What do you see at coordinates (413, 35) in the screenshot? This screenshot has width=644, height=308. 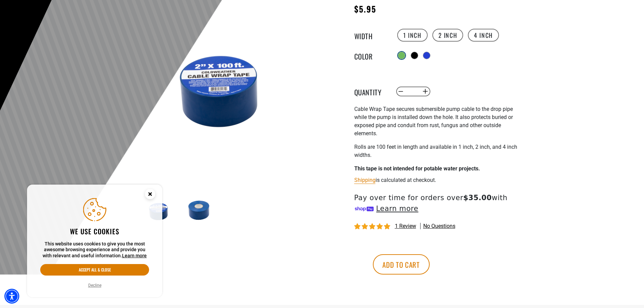 I see `label: 1 inch` at bounding box center [413, 35].